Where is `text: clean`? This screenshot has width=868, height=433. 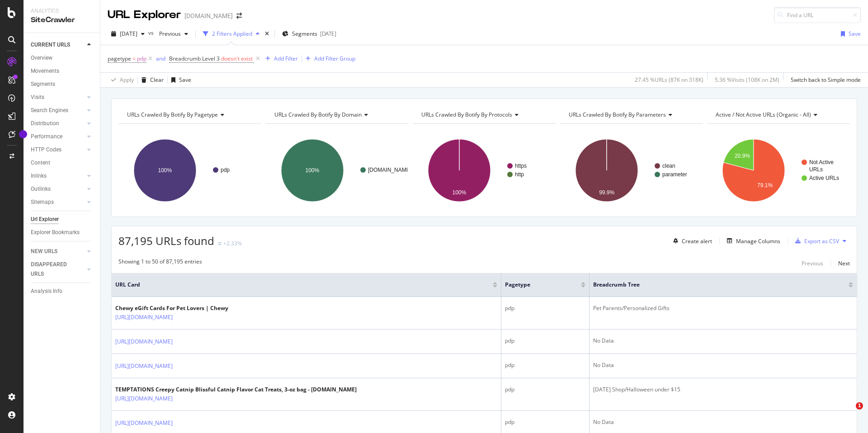 text: clean is located at coordinates (669, 166).